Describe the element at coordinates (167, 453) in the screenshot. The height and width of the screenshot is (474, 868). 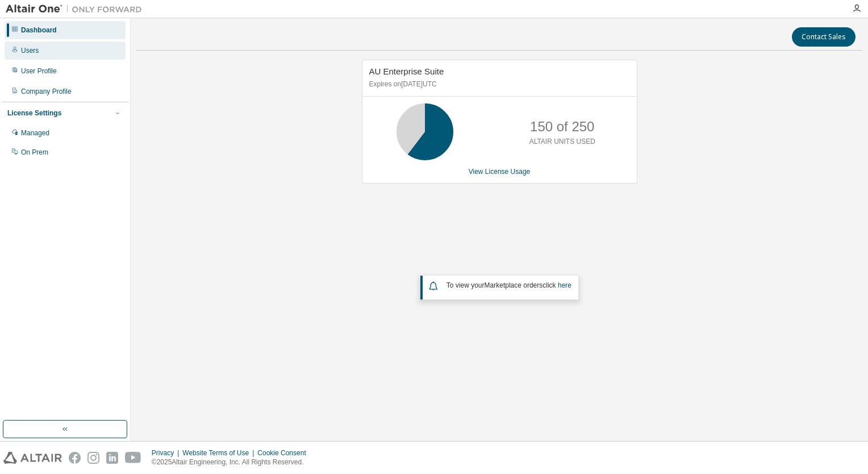
I see `div: Privacy` at that location.